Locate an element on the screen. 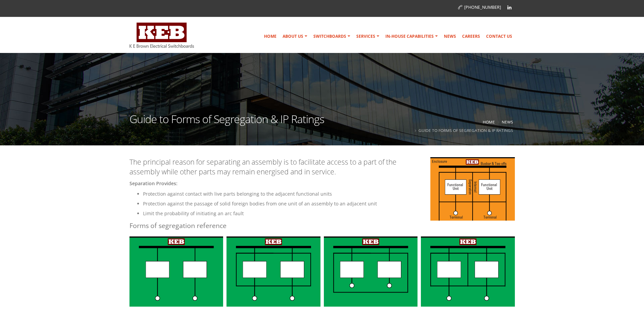  a: Switchboards is located at coordinates (332, 37).